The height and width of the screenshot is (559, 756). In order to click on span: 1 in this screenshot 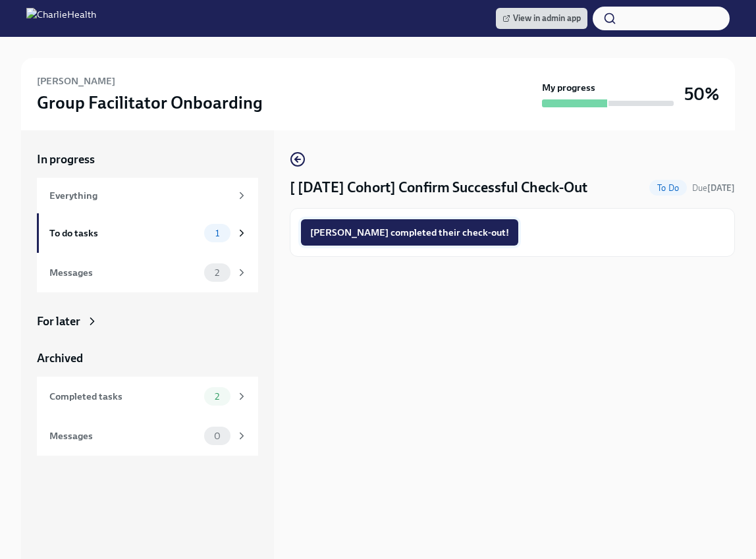, I will do `click(217, 234)`.